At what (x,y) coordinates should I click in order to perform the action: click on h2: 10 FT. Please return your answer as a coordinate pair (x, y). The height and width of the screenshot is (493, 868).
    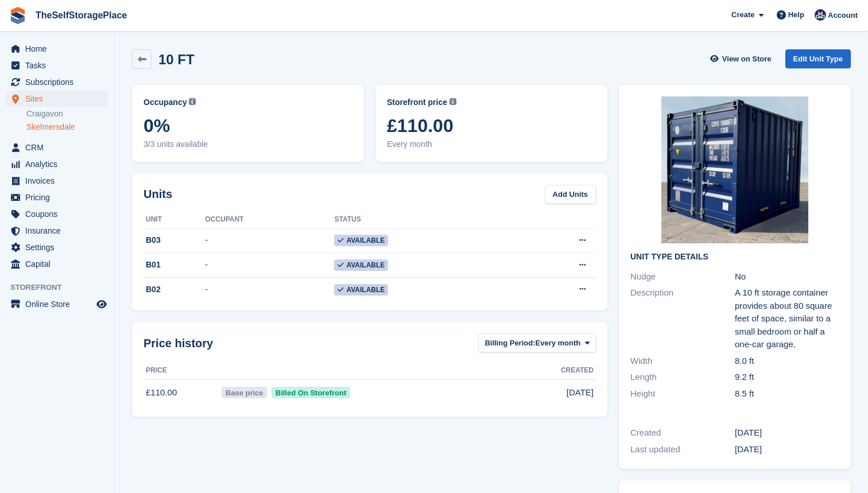
    Looking at the image, I should click on (176, 59).